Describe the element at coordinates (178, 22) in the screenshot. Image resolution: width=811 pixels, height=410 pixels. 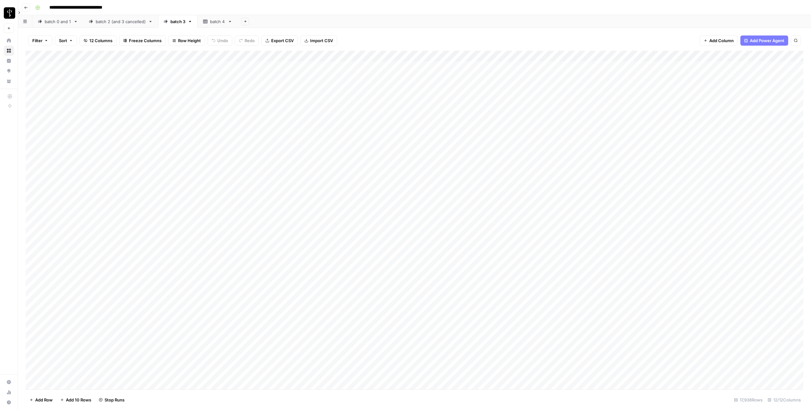
I see `a: batch 3` at that location.